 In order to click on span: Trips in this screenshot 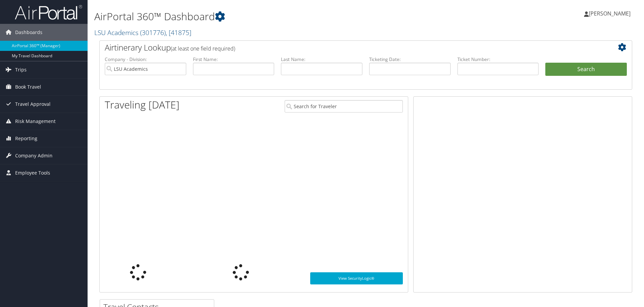, I will do `click(21, 70)`.